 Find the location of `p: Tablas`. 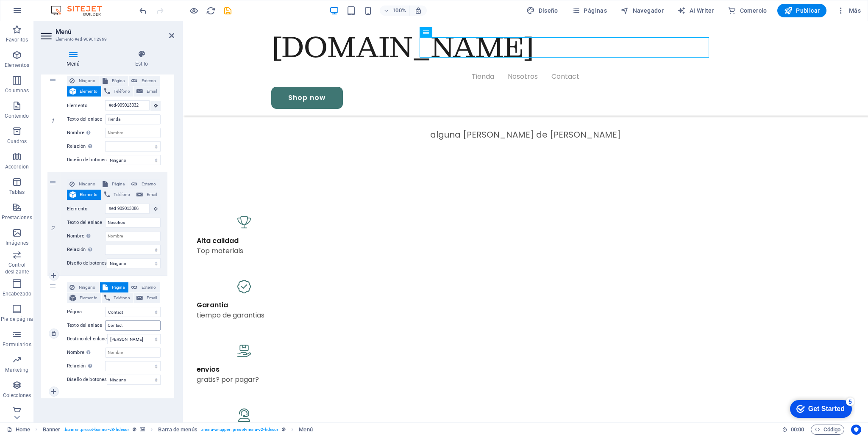

p: Tablas is located at coordinates (17, 192).